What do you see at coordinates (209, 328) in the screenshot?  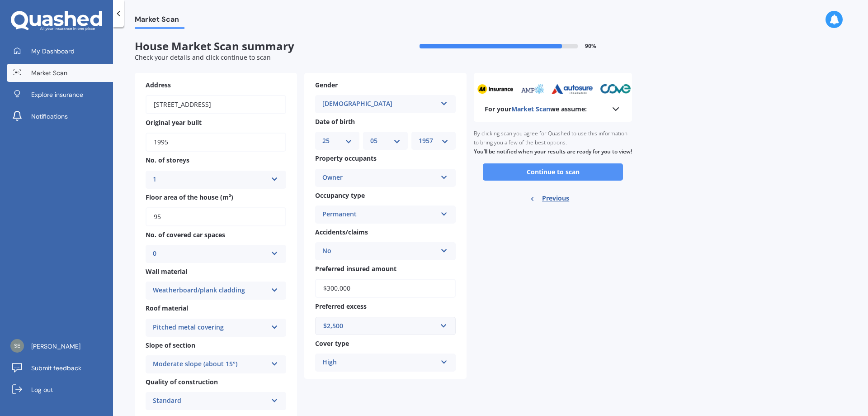 I see `div: Pitched metal covering` at bounding box center [209, 328].